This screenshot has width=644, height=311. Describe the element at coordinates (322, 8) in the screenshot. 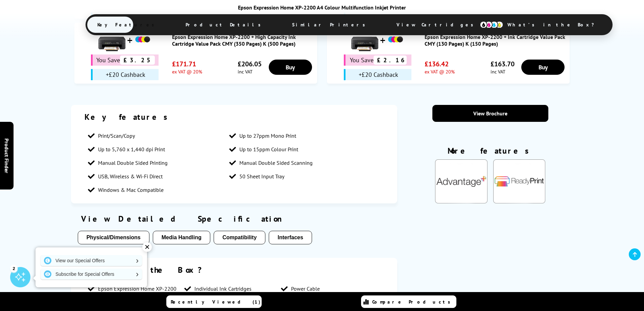

I see `div: Epson Expression Home XP-2200 A4 Colour Multifunction Inkjet Printer` at that location.